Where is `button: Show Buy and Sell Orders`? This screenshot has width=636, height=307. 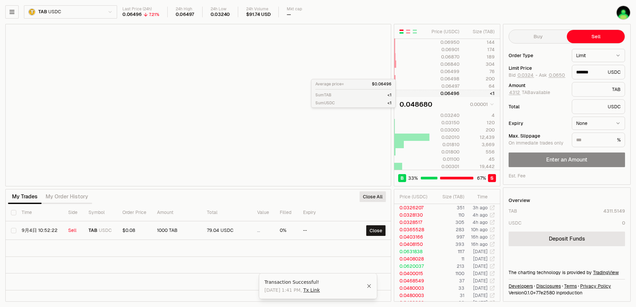 button: Show Buy and Sell Orders is located at coordinates (401, 32).